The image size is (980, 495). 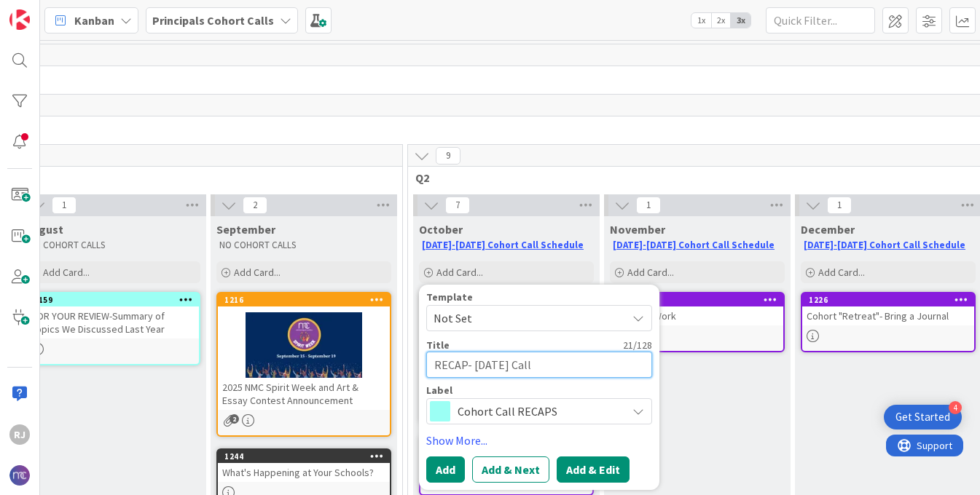 I want to click on span: October, so click(x=441, y=229).